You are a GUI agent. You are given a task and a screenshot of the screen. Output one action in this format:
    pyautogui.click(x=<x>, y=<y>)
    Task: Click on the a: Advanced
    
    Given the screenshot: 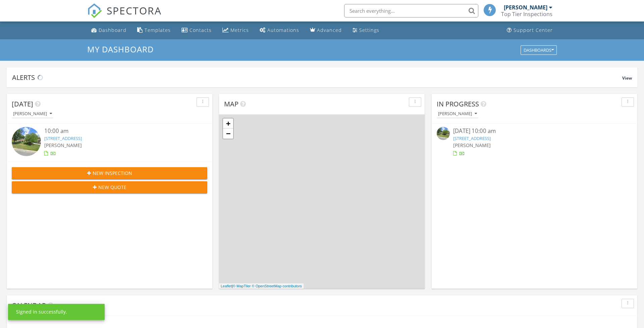 What is the action you would take?
    pyautogui.click(x=325, y=30)
    